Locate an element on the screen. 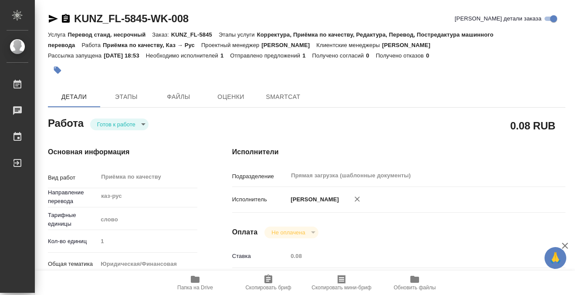 The width and height of the screenshot is (575, 295). p: Вид работ is located at coordinates (73, 178).